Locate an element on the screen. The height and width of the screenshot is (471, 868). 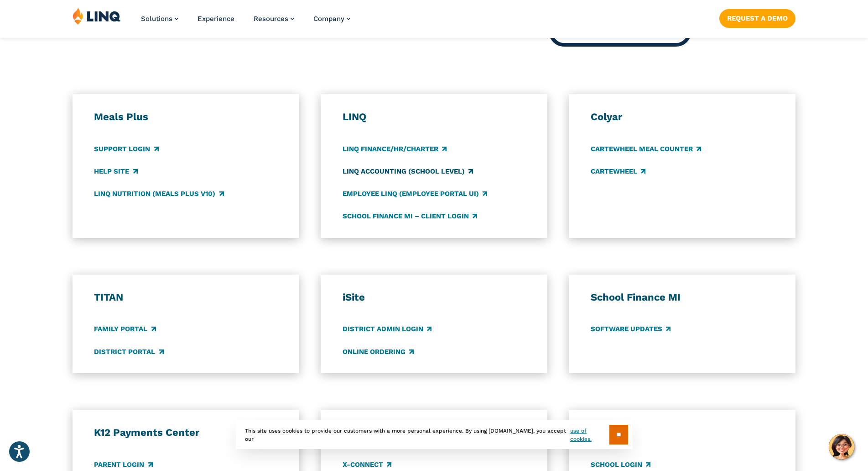
a: X-Connect is located at coordinates (366, 464).